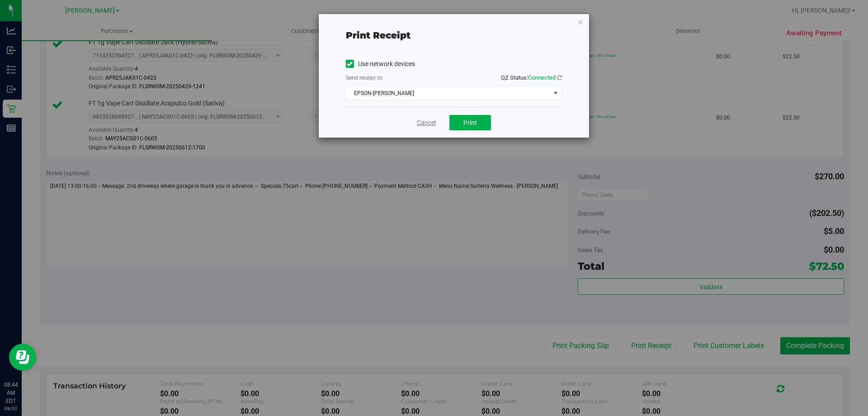 The height and width of the screenshot is (416, 868). What do you see at coordinates (470, 123) in the screenshot?
I see `button: Print` at bounding box center [470, 123].